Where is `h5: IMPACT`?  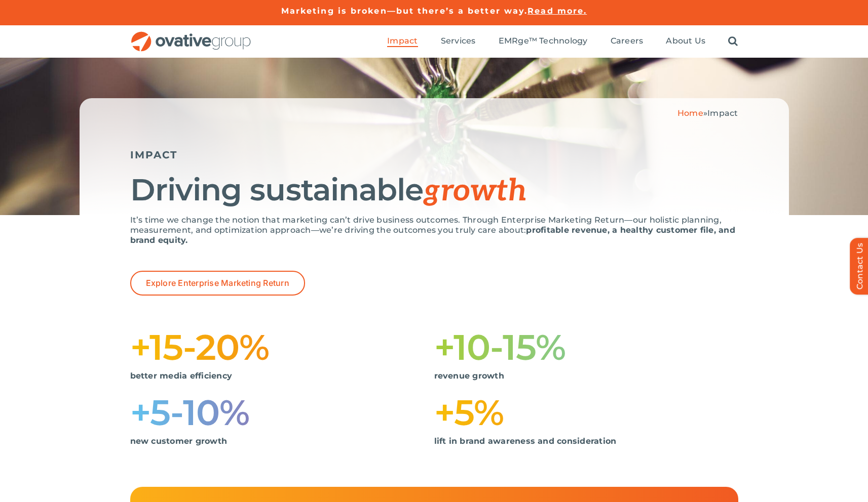
h5: IMPACT is located at coordinates (434, 155).